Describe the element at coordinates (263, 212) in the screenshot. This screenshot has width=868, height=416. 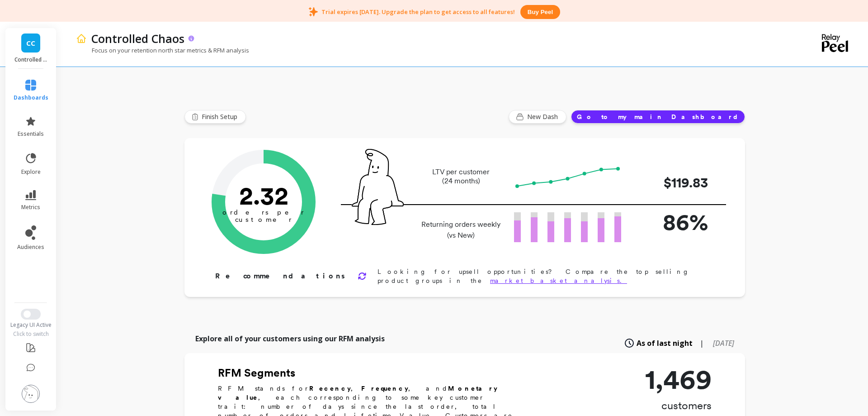
I see `tspan: orders per` at that location.